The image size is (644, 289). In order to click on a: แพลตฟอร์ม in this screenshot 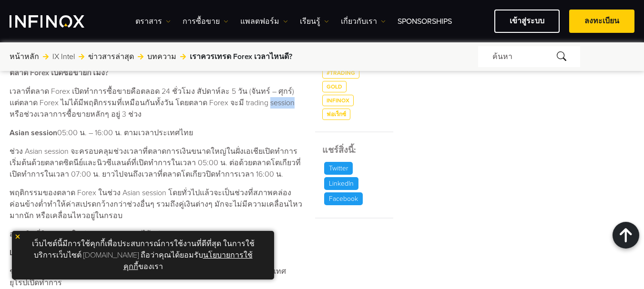, I will do `click(264, 22)`.